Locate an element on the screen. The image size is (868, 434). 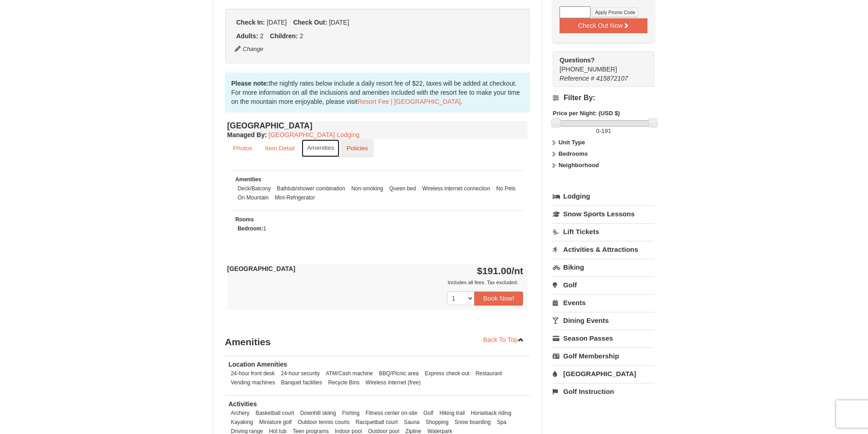
li: Wireless internet connection is located at coordinates (455, 188).